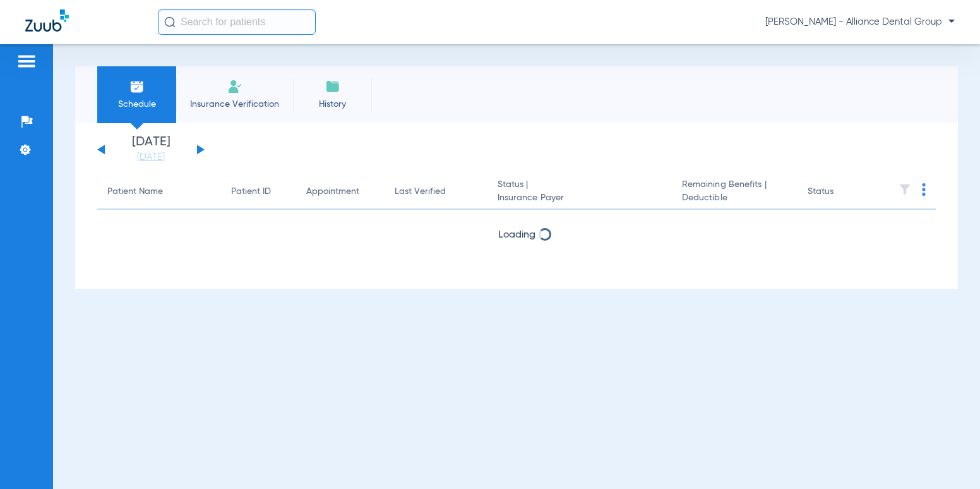 The height and width of the screenshot is (489, 980). What do you see at coordinates (333, 87) in the screenshot?
I see `img: History` at bounding box center [333, 87].